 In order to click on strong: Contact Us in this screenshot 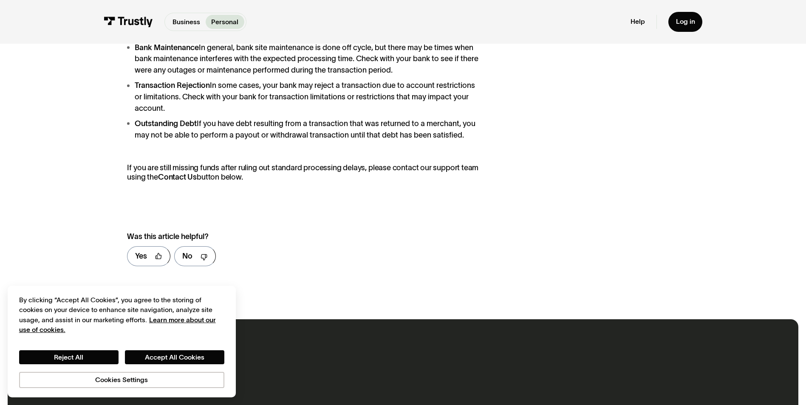, I will do `click(177, 177)`.